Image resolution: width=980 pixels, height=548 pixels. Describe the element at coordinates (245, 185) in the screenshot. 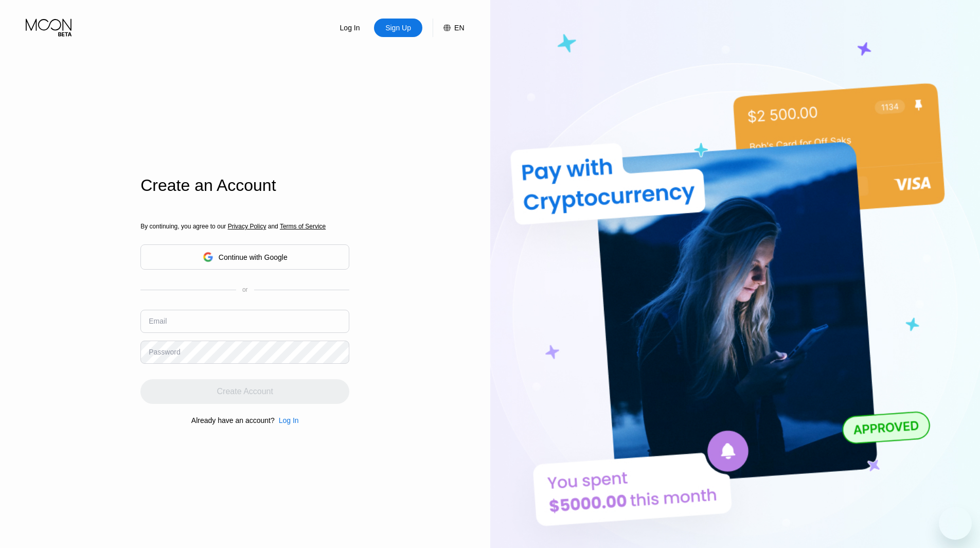

I see `div: Create an Account` at that location.